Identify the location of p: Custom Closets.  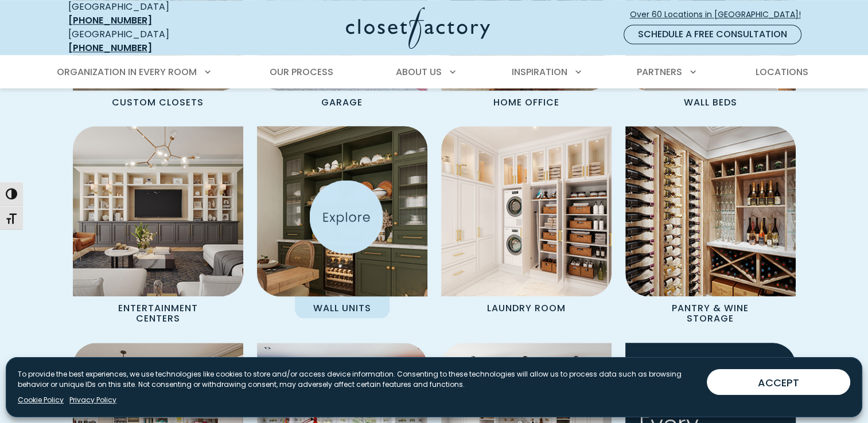
(158, 102).